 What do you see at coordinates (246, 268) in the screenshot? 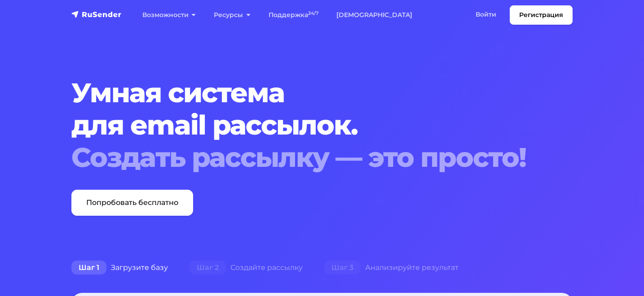
I see `div: Создайте рассылку` at bounding box center [246, 268].